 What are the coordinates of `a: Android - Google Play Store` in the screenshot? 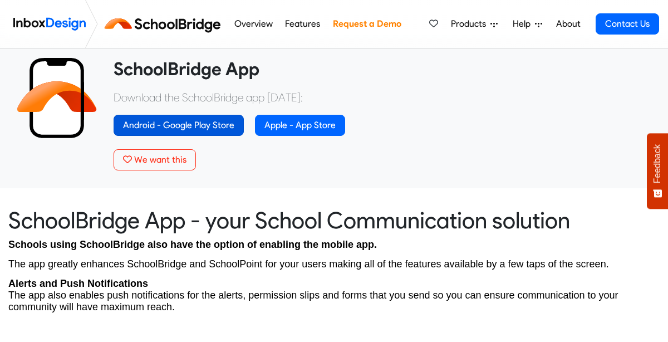 It's located at (179, 125).